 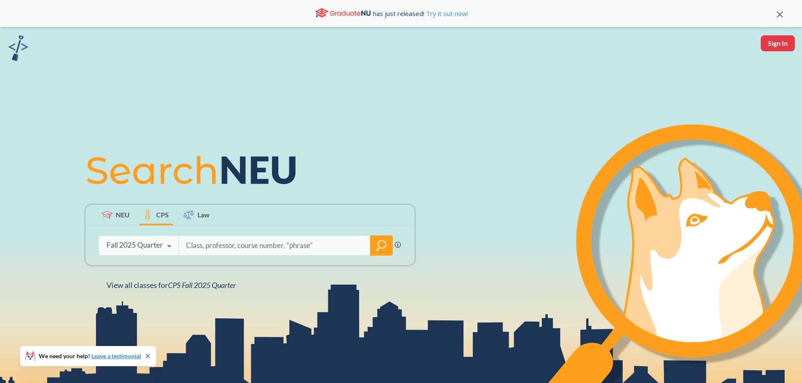 What do you see at coordinates (116, 356) in the screenshot?
I see `a: Leave a testimonial` at bounding box center [116, 356].